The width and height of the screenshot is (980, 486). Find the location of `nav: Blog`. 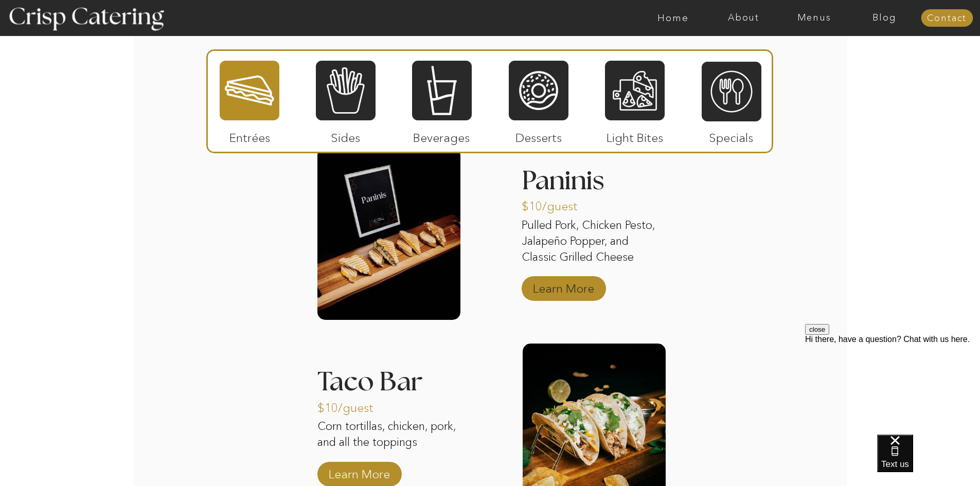

nav: Blog is located at coordinates (884, 18).